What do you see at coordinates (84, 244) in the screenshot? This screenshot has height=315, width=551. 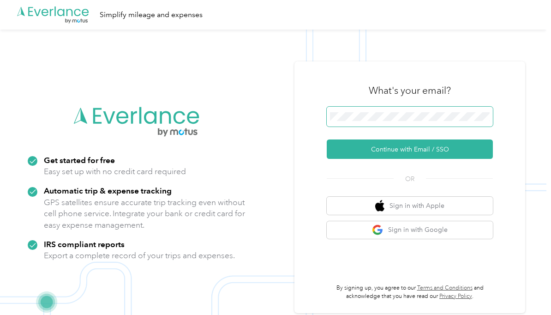 I see `strong: IRS compliant reports` at bounding box center [84, 244].